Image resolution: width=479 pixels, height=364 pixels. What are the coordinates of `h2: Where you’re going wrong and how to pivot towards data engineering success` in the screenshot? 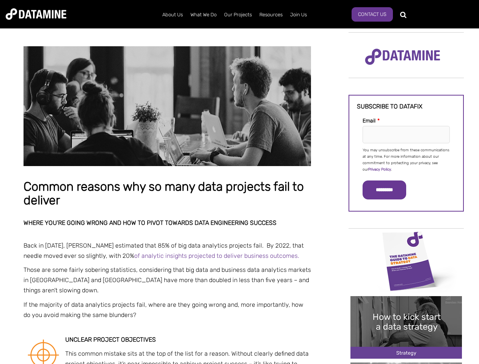 It's located at (167, 223).